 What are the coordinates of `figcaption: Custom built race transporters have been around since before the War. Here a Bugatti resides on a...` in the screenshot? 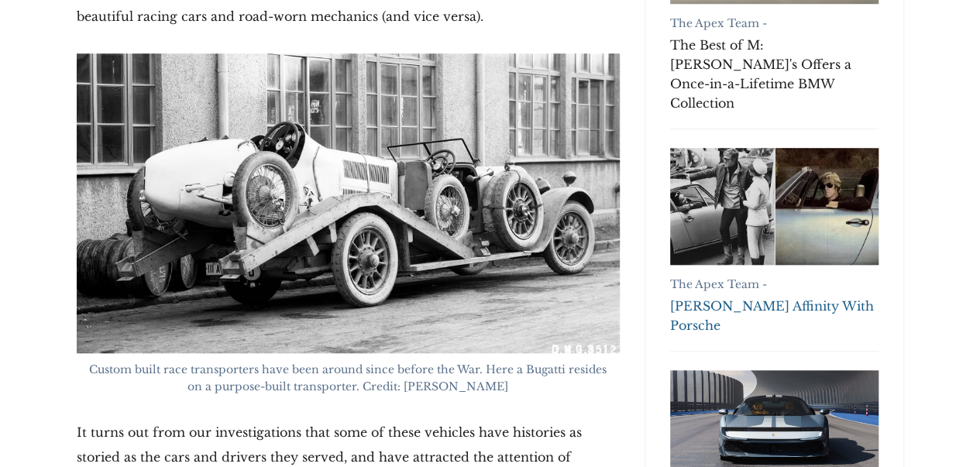 It's located at (348, 378).